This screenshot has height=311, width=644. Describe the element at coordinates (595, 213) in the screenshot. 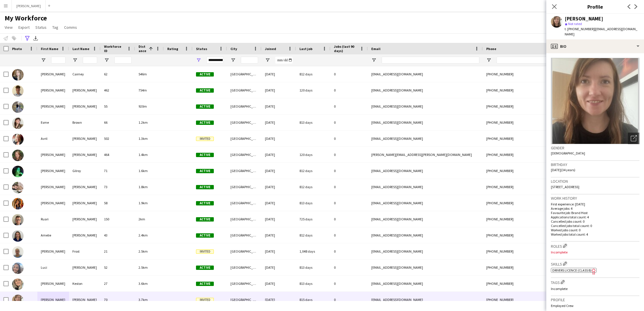

I see `p: Favourite job: Brand Host` at that location.